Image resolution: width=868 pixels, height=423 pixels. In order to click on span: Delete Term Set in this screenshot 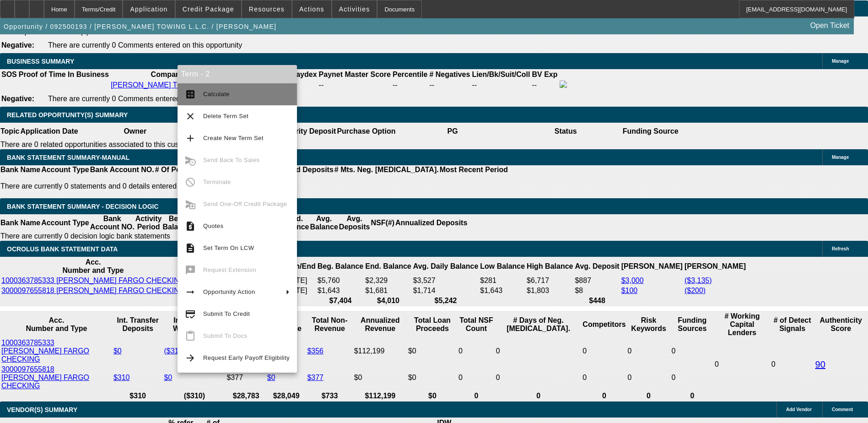, I will do `click(225, 116)`.